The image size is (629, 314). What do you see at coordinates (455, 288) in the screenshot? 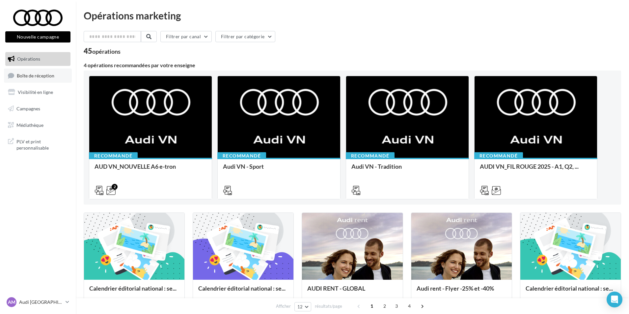
I see `span: Audi rent - Flyer -25% et -40%` at bounding box center [455, 288].